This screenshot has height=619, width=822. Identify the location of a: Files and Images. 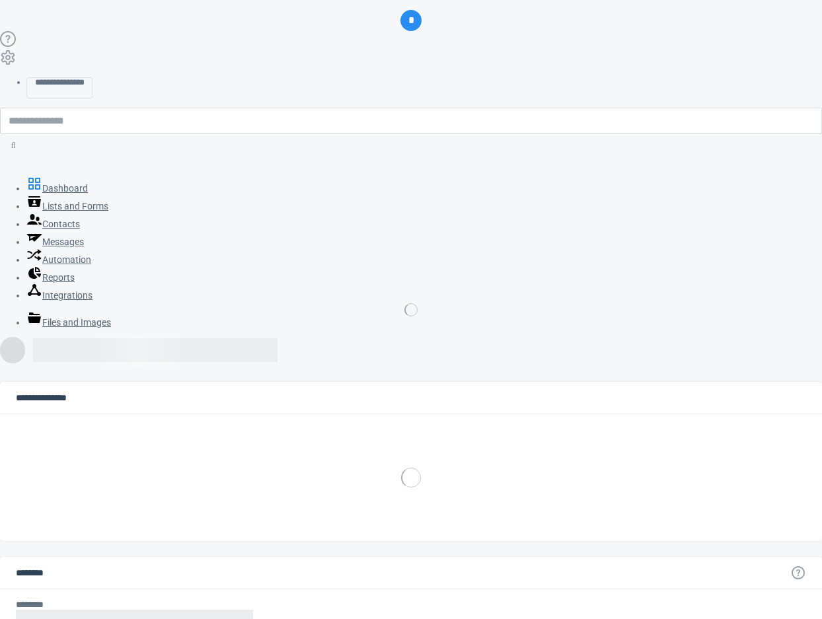
(69, 322).